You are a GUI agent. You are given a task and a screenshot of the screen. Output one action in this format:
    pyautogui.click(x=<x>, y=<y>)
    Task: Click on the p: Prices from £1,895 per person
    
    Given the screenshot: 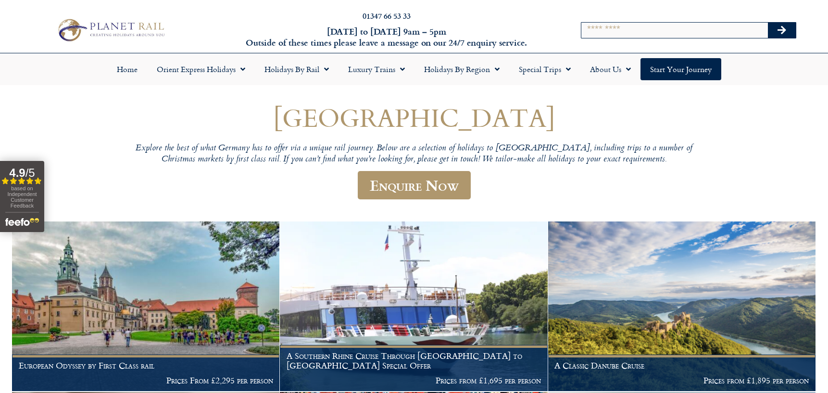 What is the action you would take?
    pyautogui.click(x=682, y=381)
    